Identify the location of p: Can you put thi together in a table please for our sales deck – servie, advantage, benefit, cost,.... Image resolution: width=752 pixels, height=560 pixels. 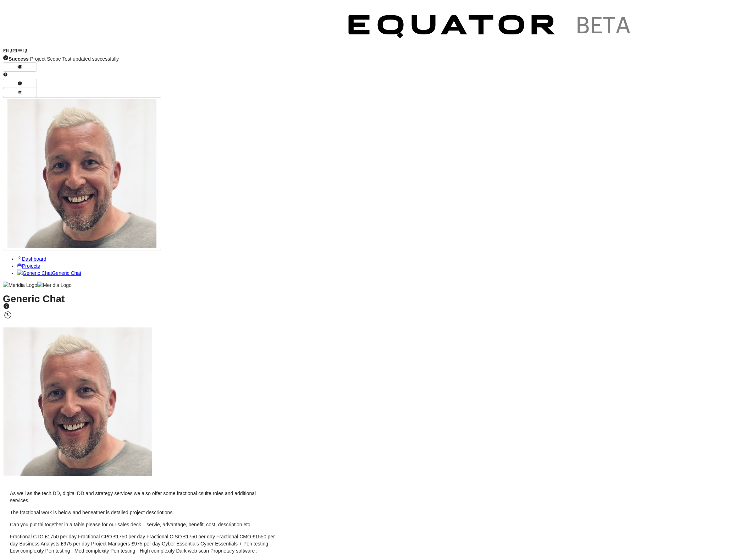
(143, 525).